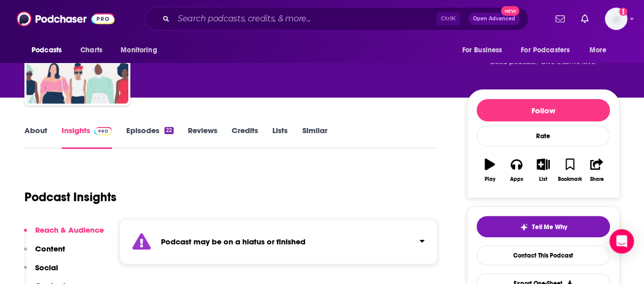  I want to click on a: About, so click(35, 137).